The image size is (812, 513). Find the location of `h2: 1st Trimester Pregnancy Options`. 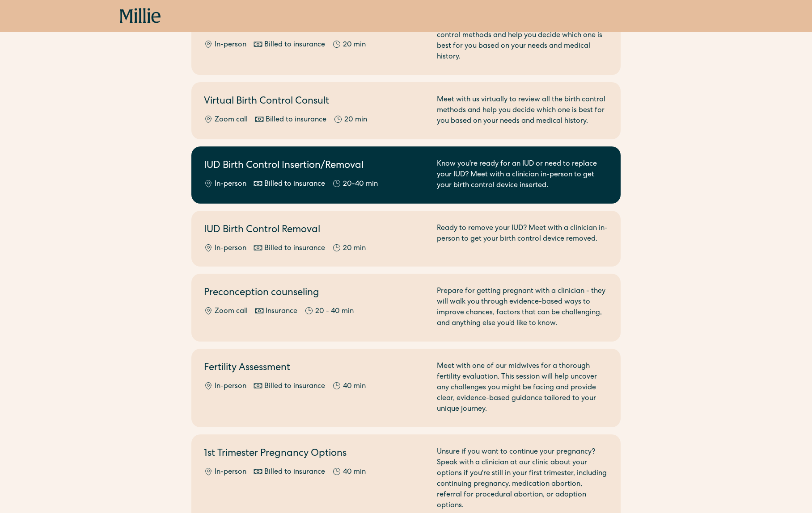

h2: 1st Trimester Pregnancy Options is located at coordinates (315, 454).